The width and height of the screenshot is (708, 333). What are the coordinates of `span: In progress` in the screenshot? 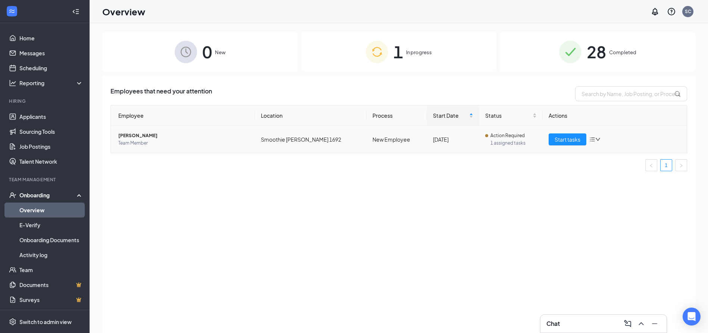 It's located at (419, 52).